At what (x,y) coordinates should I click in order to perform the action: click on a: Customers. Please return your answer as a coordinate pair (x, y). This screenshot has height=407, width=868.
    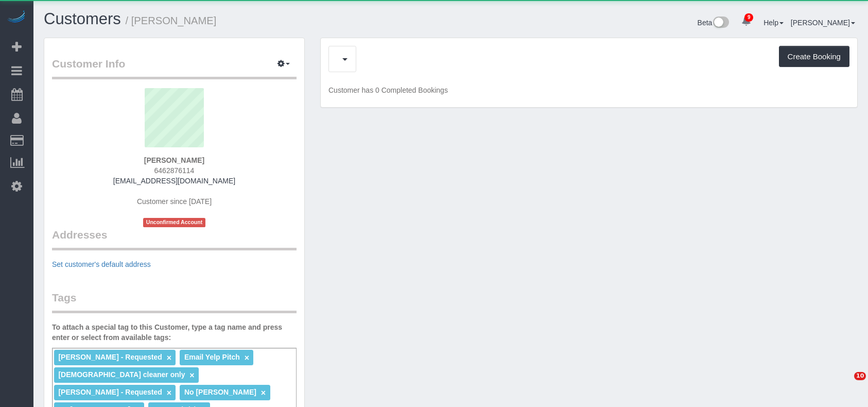
    Looking at the image, I should click on (83, 18).